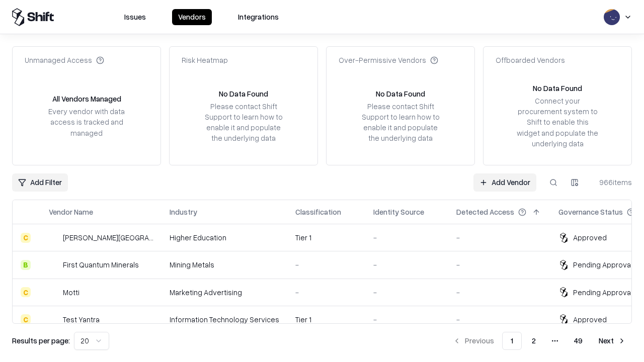 This screenshot has width=644, height=362. What do you see at coordinates (399, 212) in the screenshot?
I see `div: Identity Source` at bounding box center [399, 212].